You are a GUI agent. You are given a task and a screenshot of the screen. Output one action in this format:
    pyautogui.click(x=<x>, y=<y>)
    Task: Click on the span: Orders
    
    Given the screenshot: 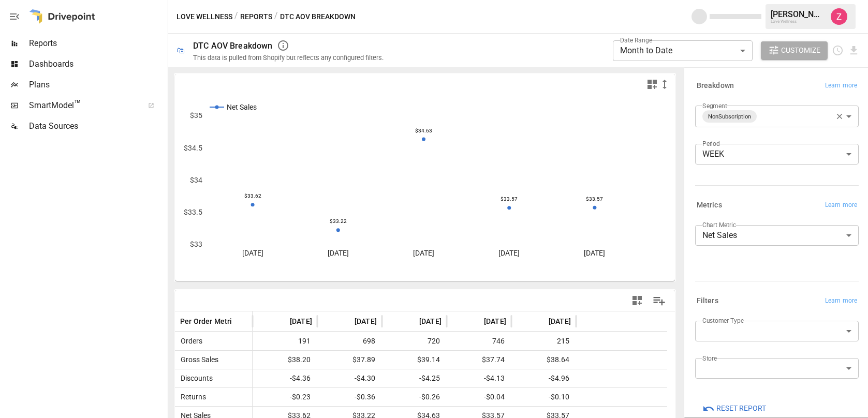 What is the action you would take?
    pyautogui.click(x=189, y=341)
    